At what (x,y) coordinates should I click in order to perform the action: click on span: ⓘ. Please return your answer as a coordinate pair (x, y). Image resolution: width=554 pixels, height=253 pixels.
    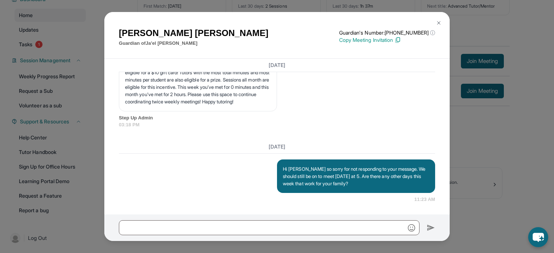
    Looking at the image, I should click on (433, 33).